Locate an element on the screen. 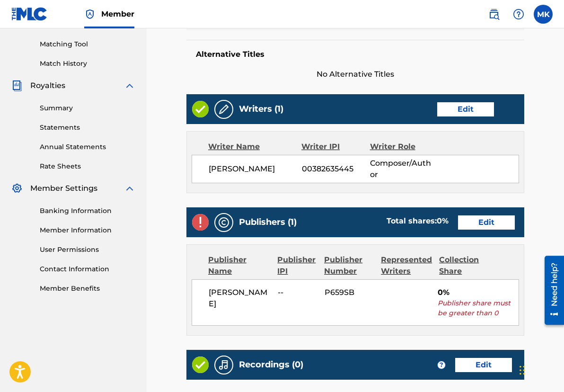  span: No Alternative Titles is located at coordinates (356, 74).